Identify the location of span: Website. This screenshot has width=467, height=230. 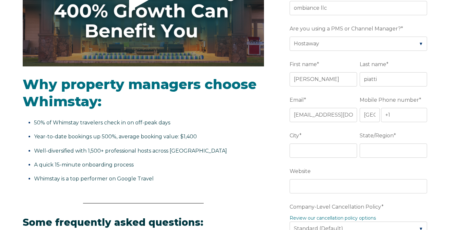
(300, 171).